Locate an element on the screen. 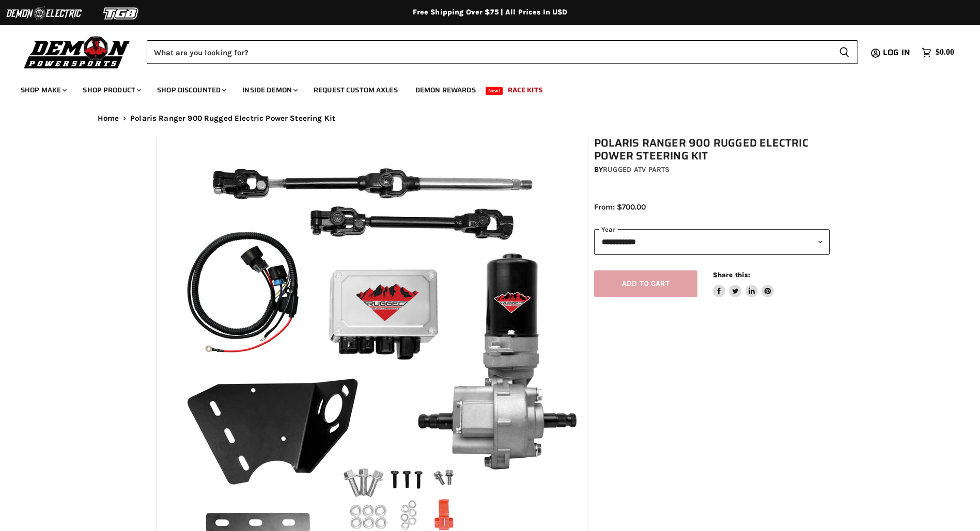 This screenshot has height=531, width=980. div: by is located at coordinates (712, 170).